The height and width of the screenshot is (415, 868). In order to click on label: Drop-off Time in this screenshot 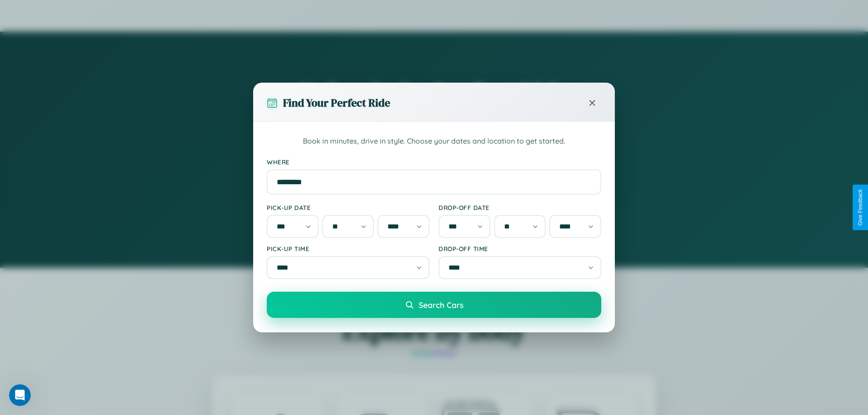, I will do `click(520, 249)`.